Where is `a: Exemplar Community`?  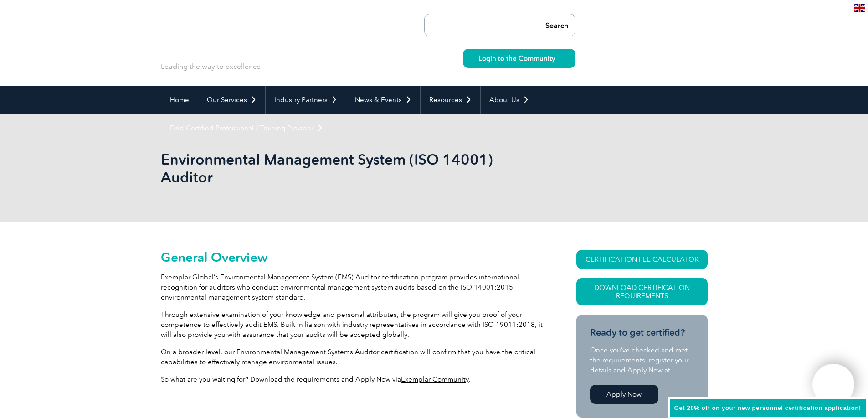 a: Exemplar Community is located at coordinates (434, 379).